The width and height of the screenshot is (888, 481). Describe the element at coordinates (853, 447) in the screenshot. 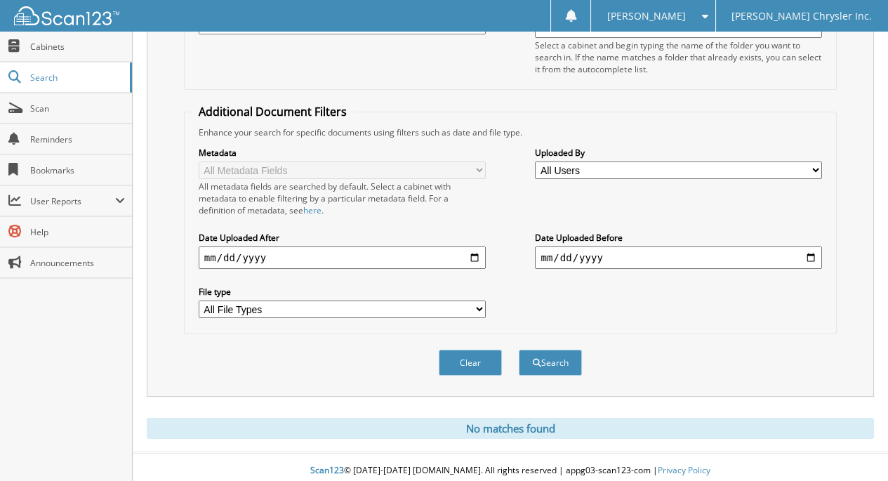

I see `div: Chat Widget` at that location.